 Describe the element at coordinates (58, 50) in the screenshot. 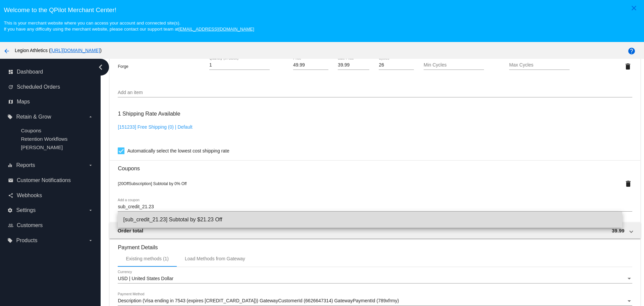

I see `span: Legion Athletics ( )` at that location.